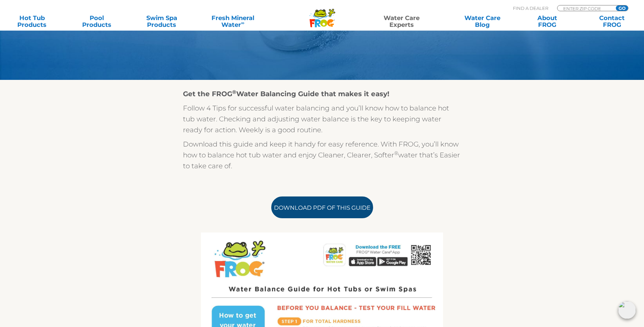 This screenshot has width=644, height=327. I want to click on p: Download this guide and keep it handy for easy reference. With FROG, you’ll know how to balance h..., so click(322, 155).